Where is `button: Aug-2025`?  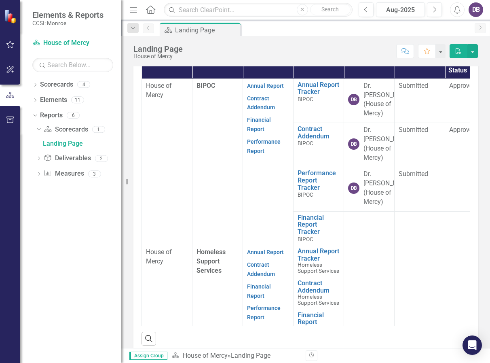 button: Aug-2025 is located at coordinates (400, 10).